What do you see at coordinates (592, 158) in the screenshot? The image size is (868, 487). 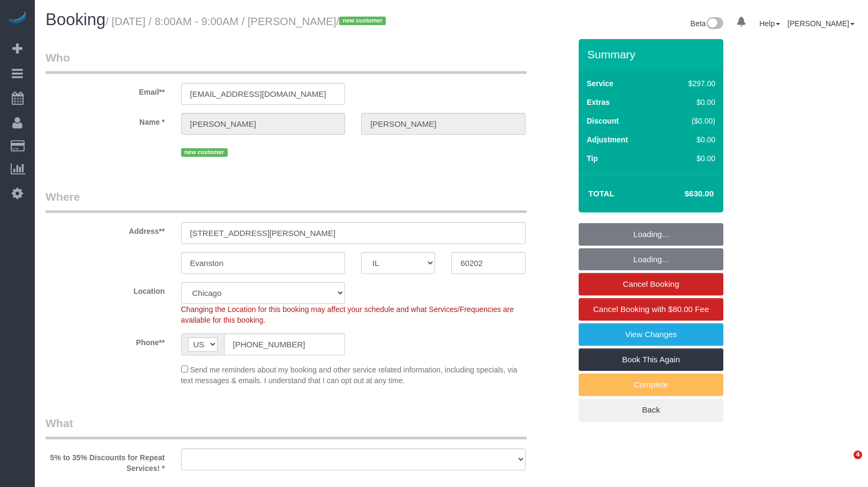 I see `label: Tip` at bounding box center [592, 158].